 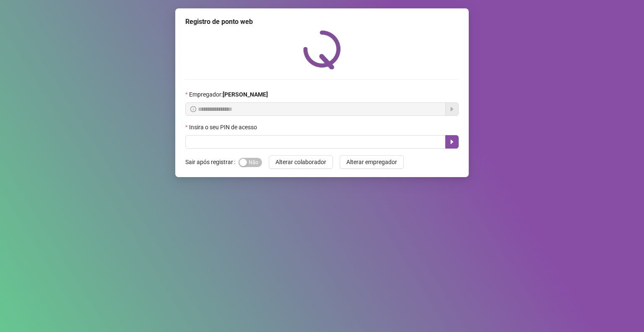 I want to click on label: Sair após registrar, so click(x=212, y=162).